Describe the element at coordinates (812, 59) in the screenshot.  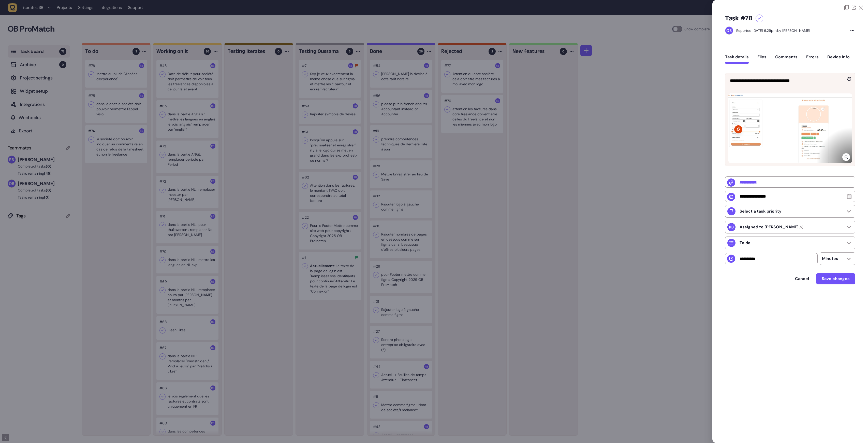
I see `button: Errors` at that location.